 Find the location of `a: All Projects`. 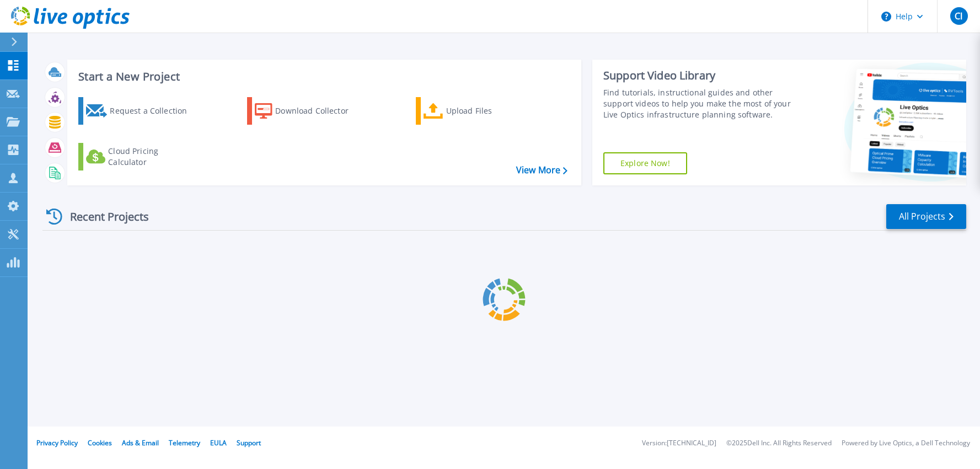

a: All Projects is located at coordinates (926, 216).